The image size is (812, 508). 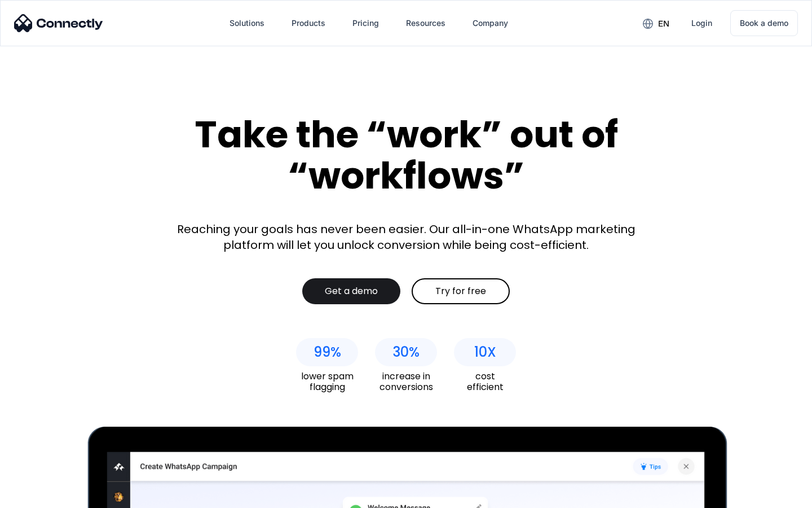 What do you see at coordinates (406, 352) in the screenshot?
I see `div: 30%` at bounding box center [406, 352].